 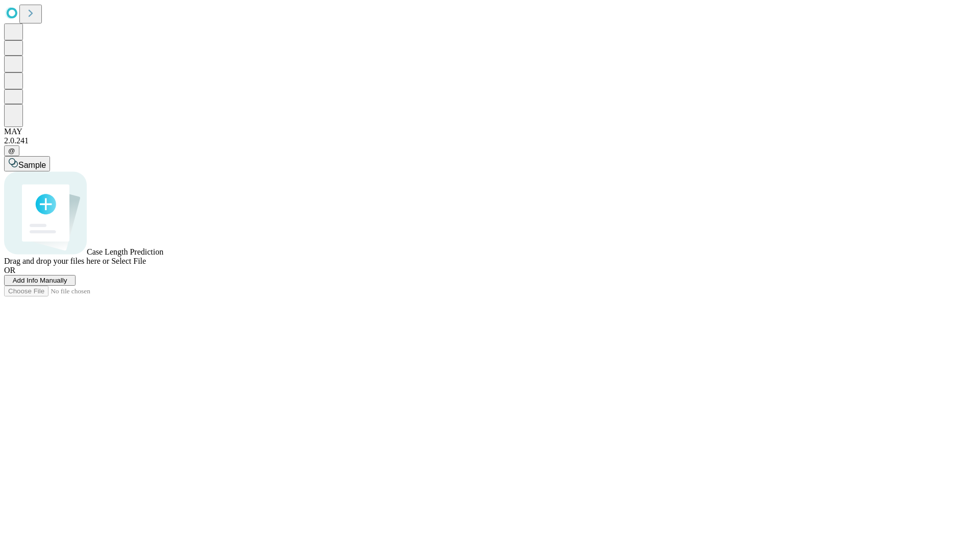 I want to click on div: MAY, so click(x=490, y=131).